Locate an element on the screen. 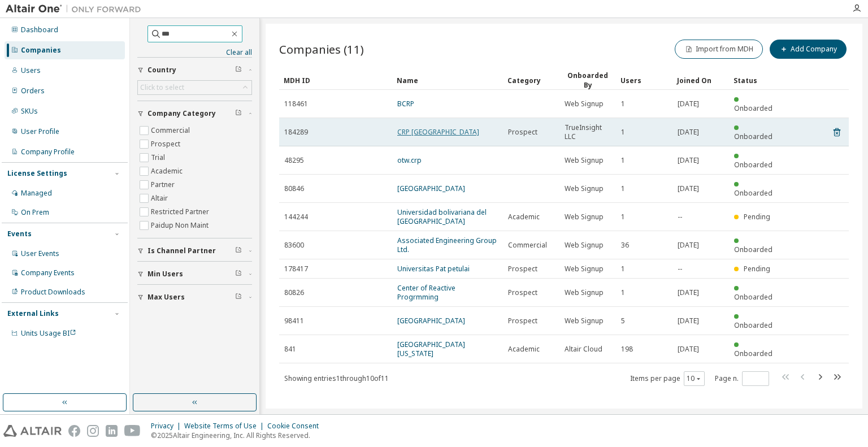  span: Max Users is located at coordinates (166, 298).